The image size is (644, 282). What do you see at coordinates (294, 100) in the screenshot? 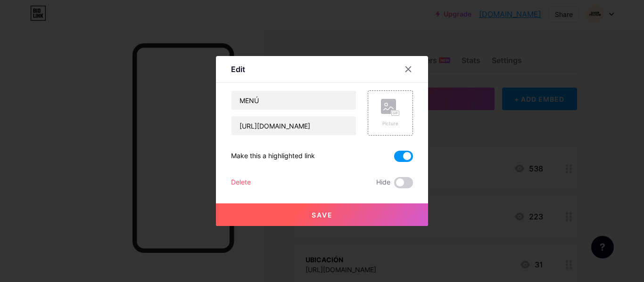
I see `input: Title` at bounding box center [294, 100].